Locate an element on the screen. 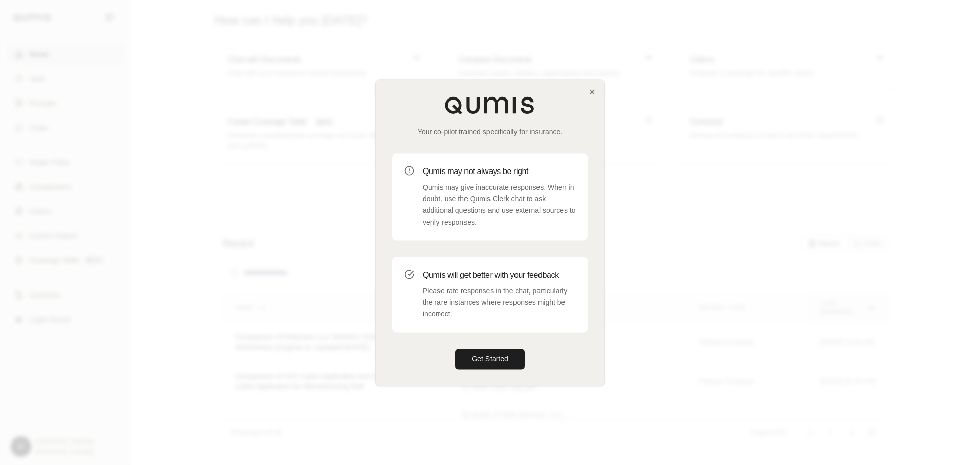  p: Please rate responses in the chat, particularly the rare instances where responses might be incor... is located at coordinates (500, 303).